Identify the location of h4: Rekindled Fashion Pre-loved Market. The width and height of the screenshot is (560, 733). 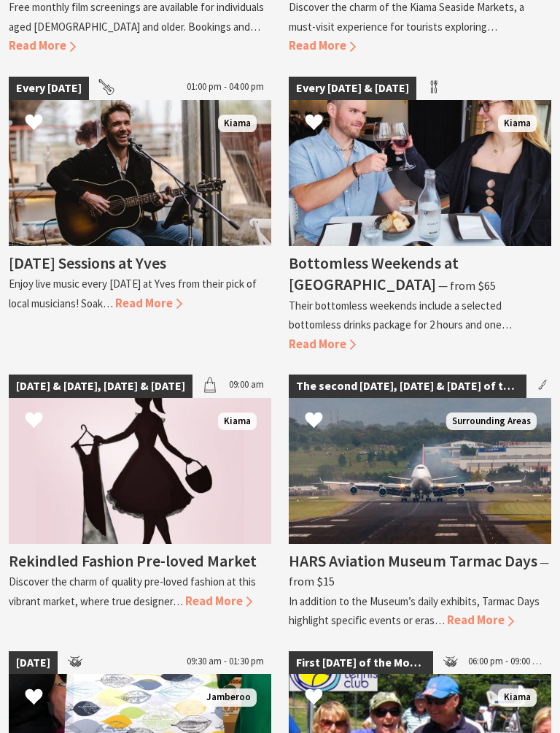
(133, 560).